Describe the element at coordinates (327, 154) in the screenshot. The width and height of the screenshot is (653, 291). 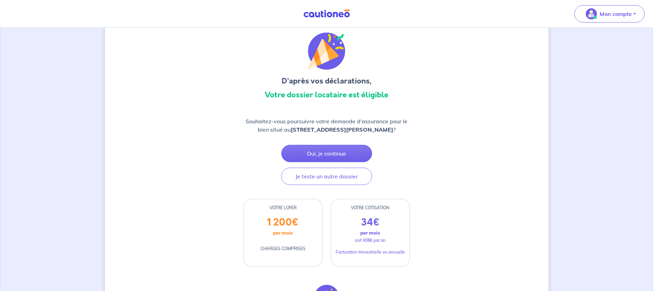
I see `button: Oui, je continue` at that location.